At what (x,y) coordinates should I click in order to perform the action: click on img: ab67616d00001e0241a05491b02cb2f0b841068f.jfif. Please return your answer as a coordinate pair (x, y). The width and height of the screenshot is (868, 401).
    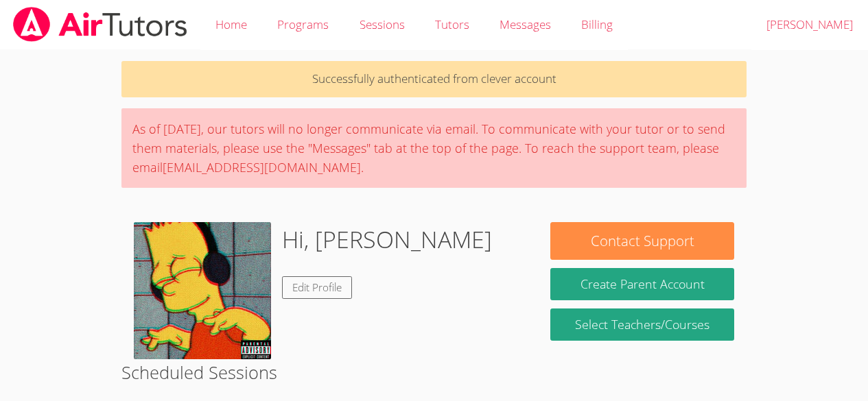
    Looking at the image, I should click on (203, 290).